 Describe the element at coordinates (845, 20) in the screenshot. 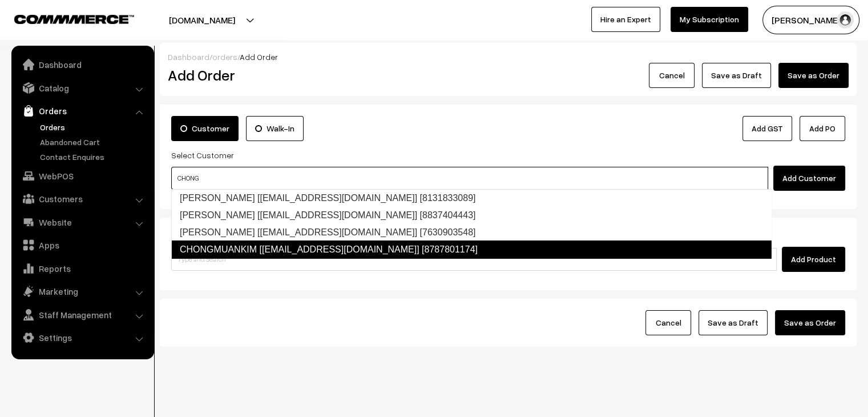

I see `img: user` at that location.